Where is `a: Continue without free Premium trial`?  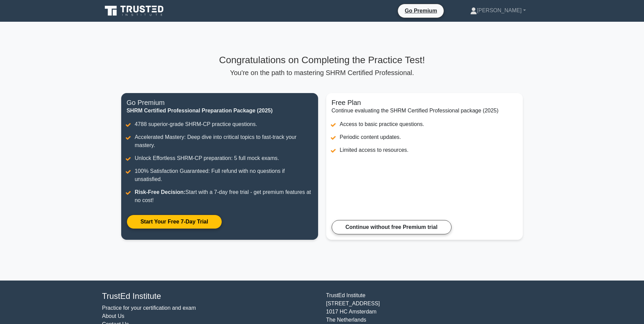 a: Continue without free Premium trial is located at coordinates (391, 227).